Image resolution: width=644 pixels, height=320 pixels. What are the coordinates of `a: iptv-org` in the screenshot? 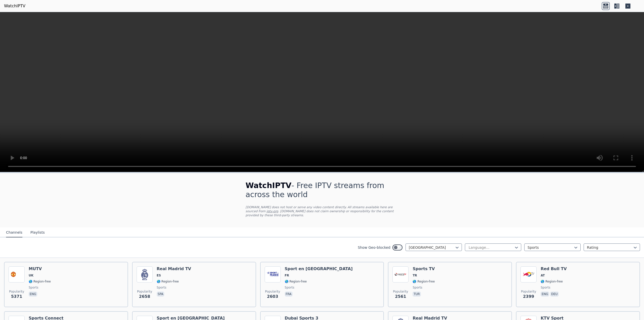 It's located at (272, 211).